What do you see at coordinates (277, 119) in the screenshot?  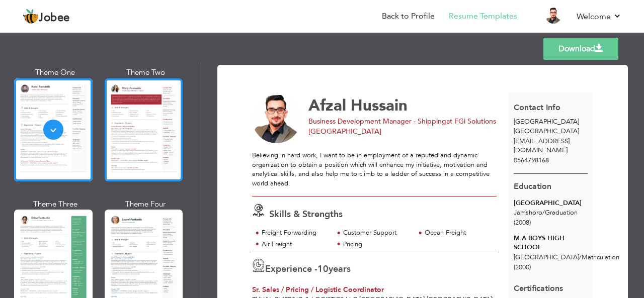 I see `img: No image` at bounding box center [277, 119].